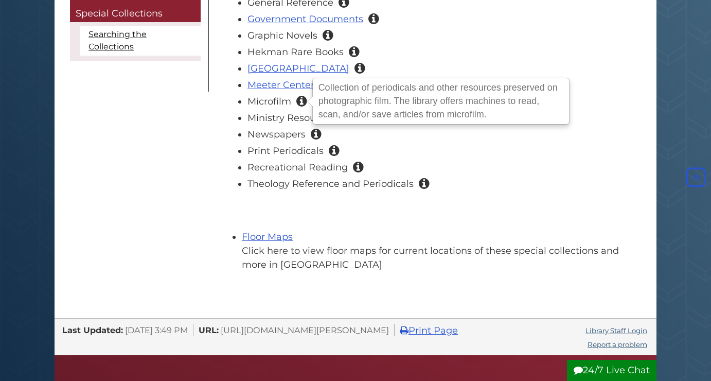  I want to click on span: Ministry Resource Center, so click(306, 118).